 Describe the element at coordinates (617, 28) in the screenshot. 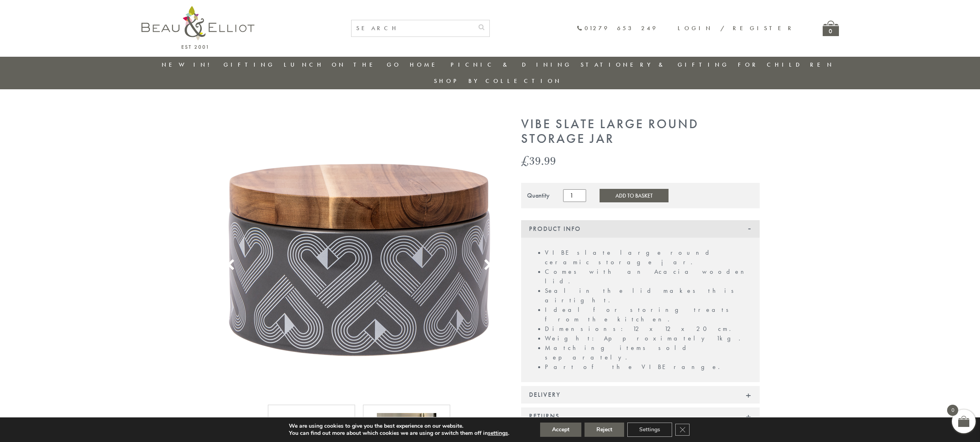

I see `a: 01279 653 249` at that location.